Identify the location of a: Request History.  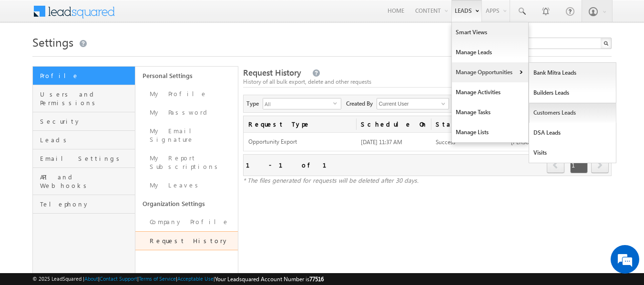
(186, 240).